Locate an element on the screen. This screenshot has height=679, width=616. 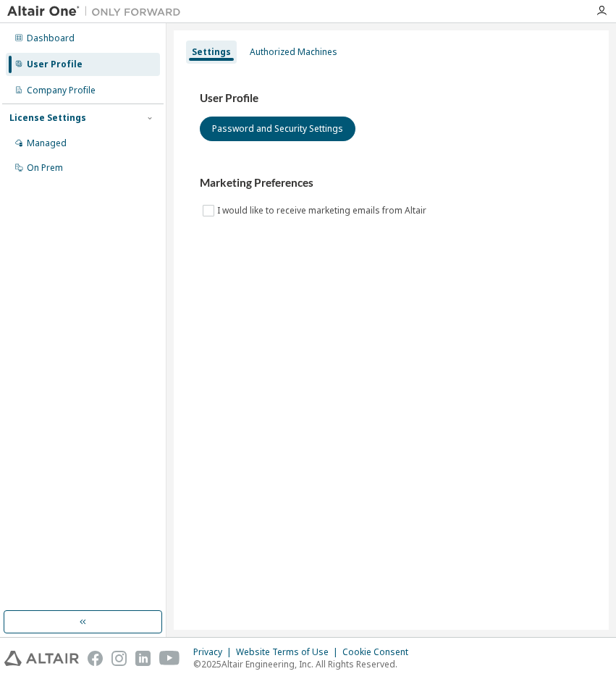
div: Company Profile is located at coordinates (60, 90).